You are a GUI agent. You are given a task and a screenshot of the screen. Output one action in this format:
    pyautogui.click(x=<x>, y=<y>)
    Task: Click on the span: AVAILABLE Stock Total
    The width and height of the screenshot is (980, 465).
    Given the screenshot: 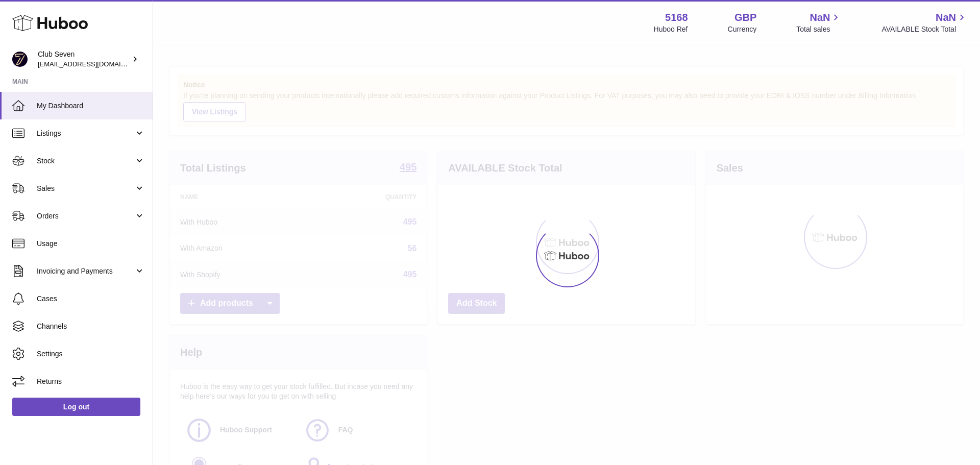 What is the action you would take?
    pyautogui.click(x=924, y=29)
    